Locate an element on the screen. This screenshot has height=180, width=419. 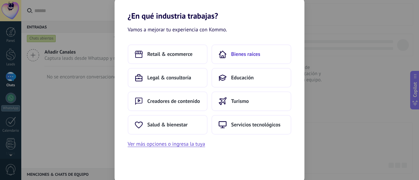
button: Bienes raíces is located at coordinates (251, 54).